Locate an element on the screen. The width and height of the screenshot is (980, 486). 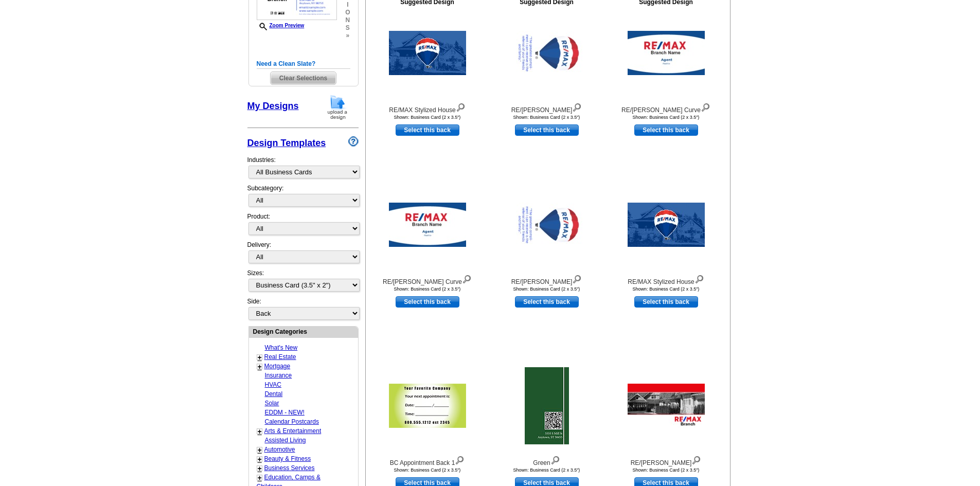
img: RE/MAX Black White is located at coordinates (666, 405).